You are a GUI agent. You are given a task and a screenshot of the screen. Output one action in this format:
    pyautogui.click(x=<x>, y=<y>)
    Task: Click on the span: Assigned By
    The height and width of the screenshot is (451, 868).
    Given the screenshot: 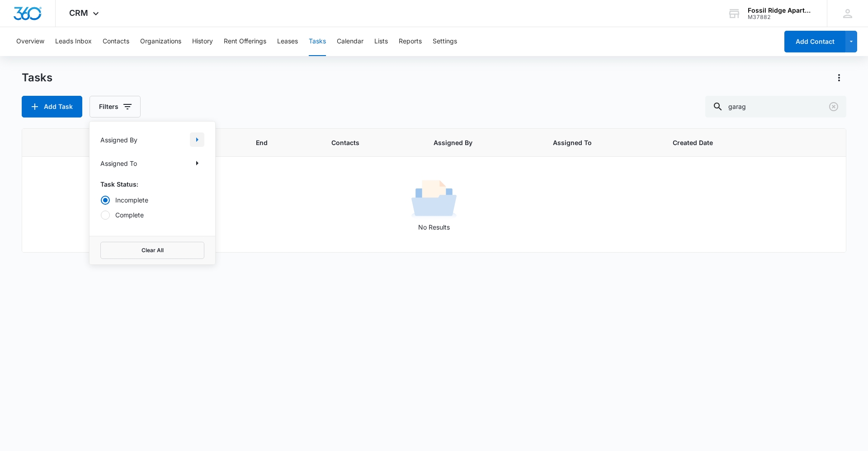 What is the action you would take?
    pyautogui.click(x=475, y=142)
    